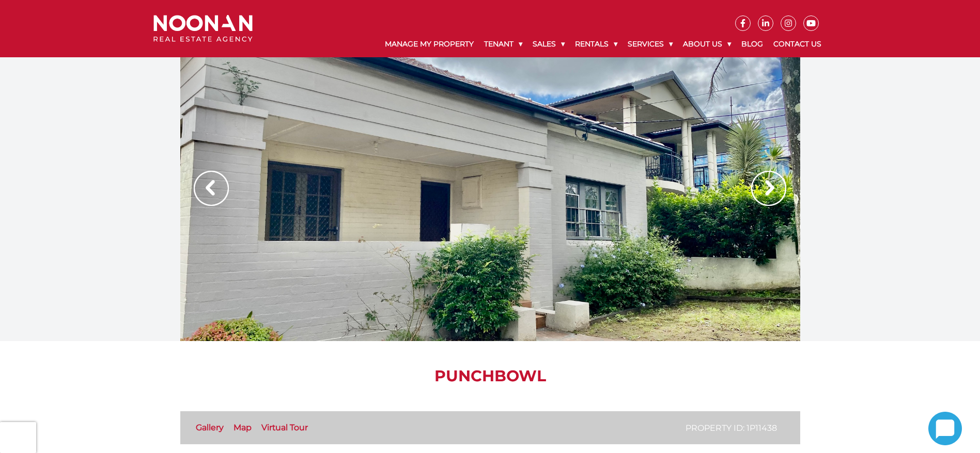 This screenshot has width=980, height=453. I want to click on p: Property ID: 1P11438, so click(731, 427).